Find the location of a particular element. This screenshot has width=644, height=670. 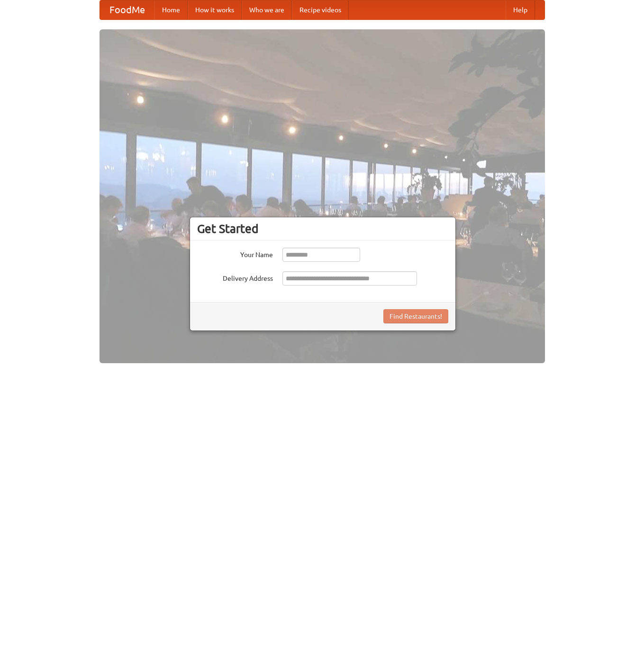

a: Help is located at coordinates (521, 10).